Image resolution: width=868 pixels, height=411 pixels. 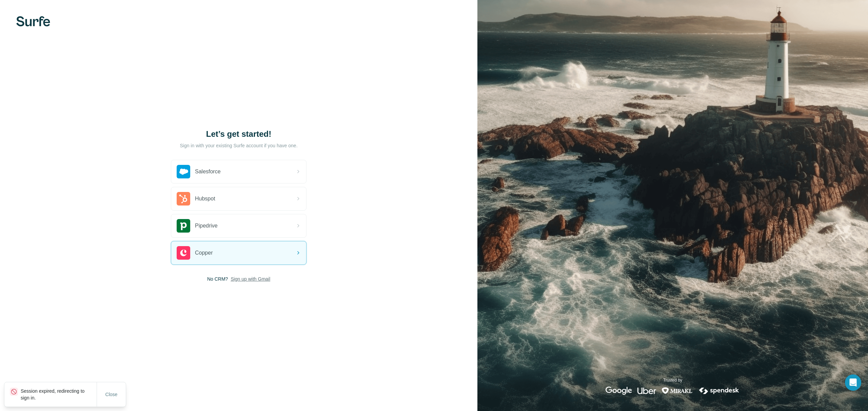 What do you see at coordinates (646, 391) in the screenshot?
I see `img: uber's logo` at bounding box center [646, 391].